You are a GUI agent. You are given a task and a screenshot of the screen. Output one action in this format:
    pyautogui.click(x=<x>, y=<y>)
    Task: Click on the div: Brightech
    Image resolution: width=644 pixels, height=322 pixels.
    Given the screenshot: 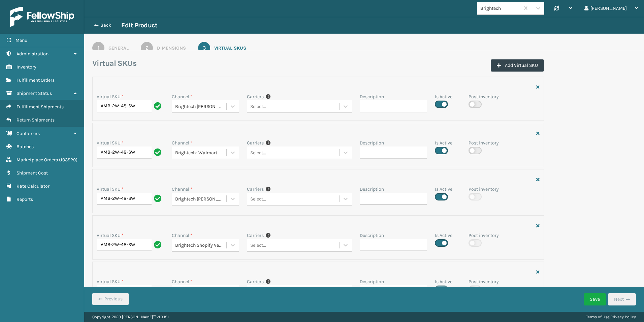 What is the action you would take?
    pyautogui.click(x=500, y=8)
    